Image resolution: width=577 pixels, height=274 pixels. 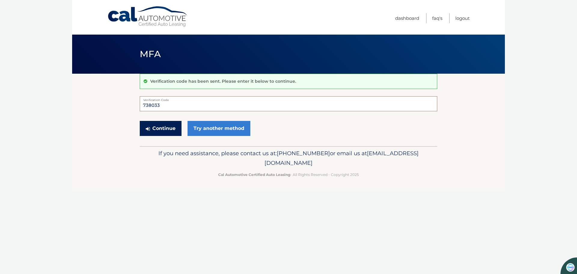 What do you see at coordinates (289, 174) in the screenshot?
I see `p: - All Rights Reserved - Copyright 2025` at bounding box center [289, 174].